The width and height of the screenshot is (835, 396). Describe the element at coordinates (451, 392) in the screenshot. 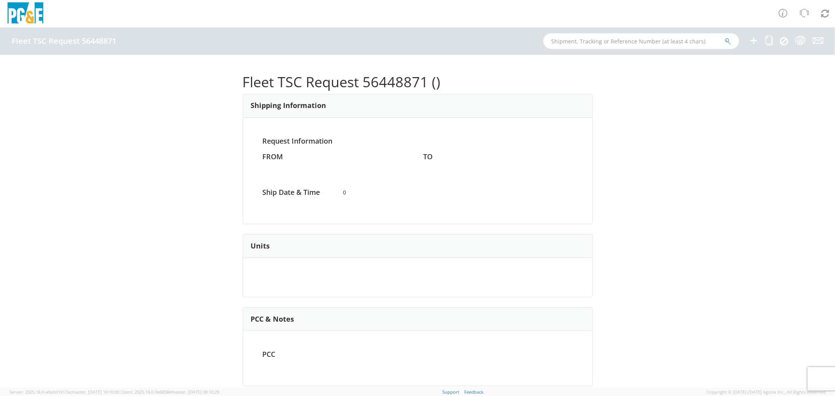

I see `a: Support` at that location.